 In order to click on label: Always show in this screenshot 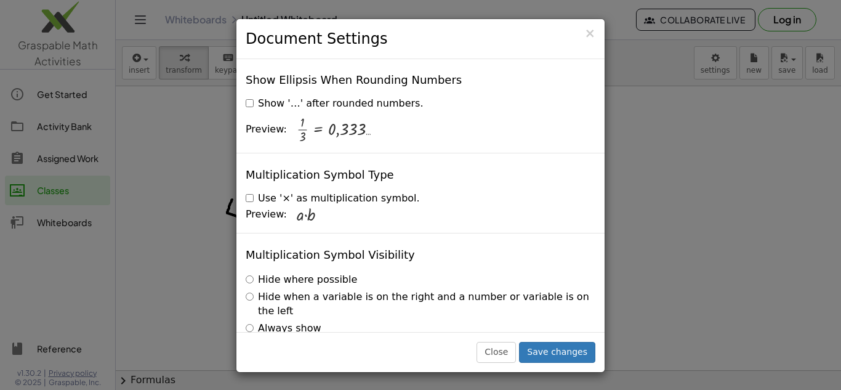, I will do `click(283, 328)`.